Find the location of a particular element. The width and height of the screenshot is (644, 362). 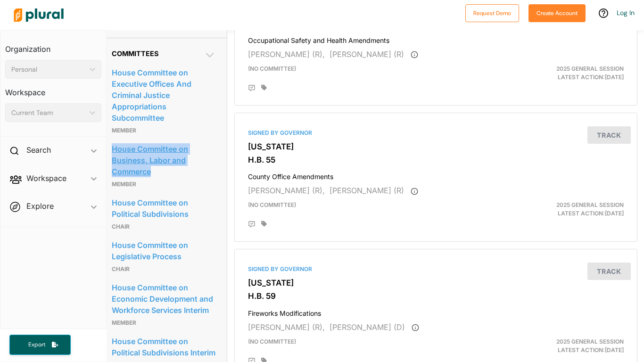

a: House Committee on Business, Labor and Commerce is located at coordinates (164, 160).